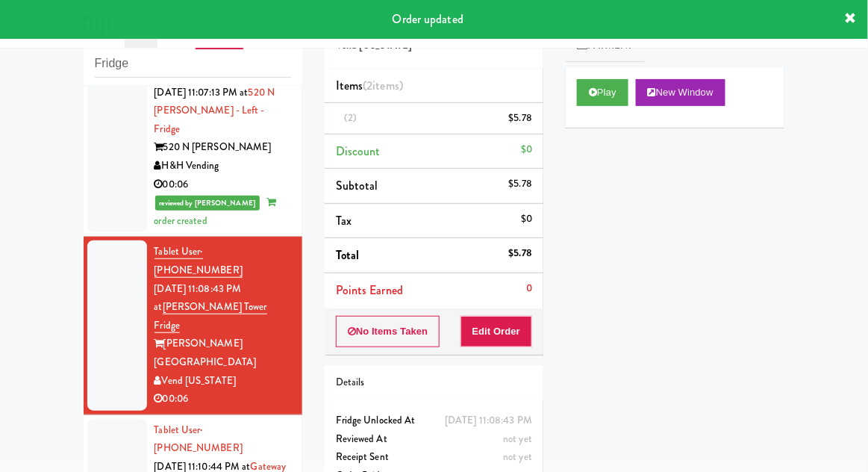 This screenshot has width=868, height=472. I want to click on span: (2), so click(350, 117).